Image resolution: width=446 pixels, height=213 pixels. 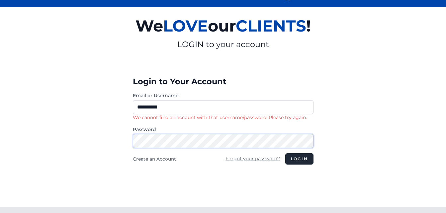 I want to click on a: Forgot your password?, so click(x=253, y=159).